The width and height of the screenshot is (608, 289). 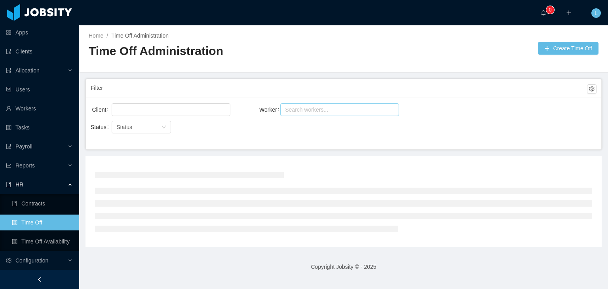 What do you see at coordinates (124, 127) in the screenshot?
I see `span: Status` at bounding box center [124, 127].